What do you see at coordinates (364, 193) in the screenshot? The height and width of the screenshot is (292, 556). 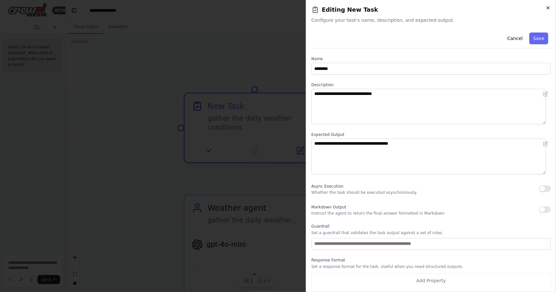 I see `p: Whether the task should be executed asynchronously.` at bounding box center [364, 193].